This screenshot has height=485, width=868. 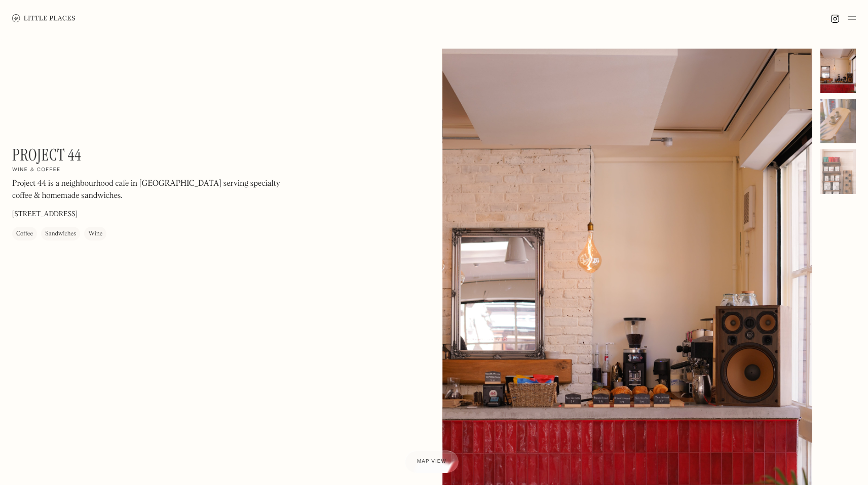 What do you see at coordinates (95, 235) in the screenshot?
I see `div: Wine` at bounding box center [95, 235].